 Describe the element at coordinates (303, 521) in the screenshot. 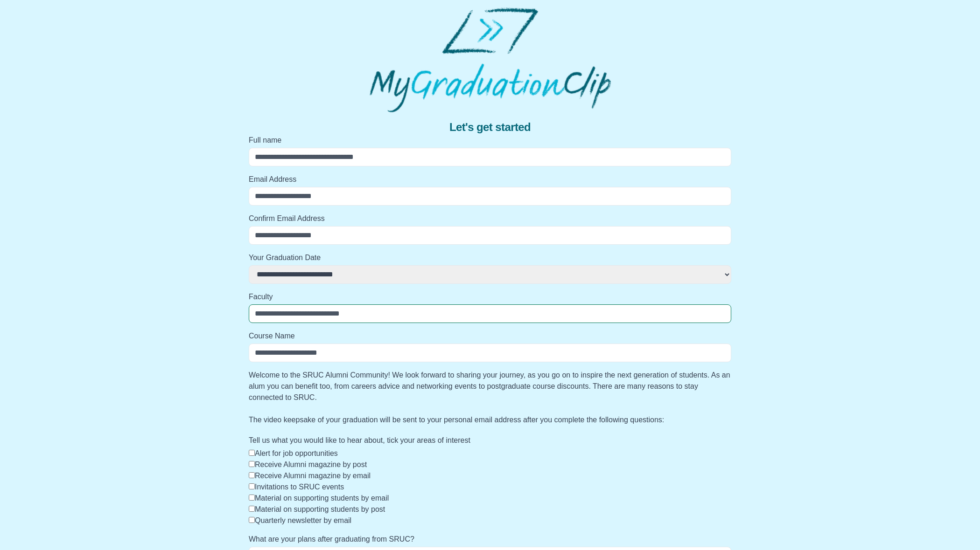

I see `label: Quarterly newsletter by email` at that location.